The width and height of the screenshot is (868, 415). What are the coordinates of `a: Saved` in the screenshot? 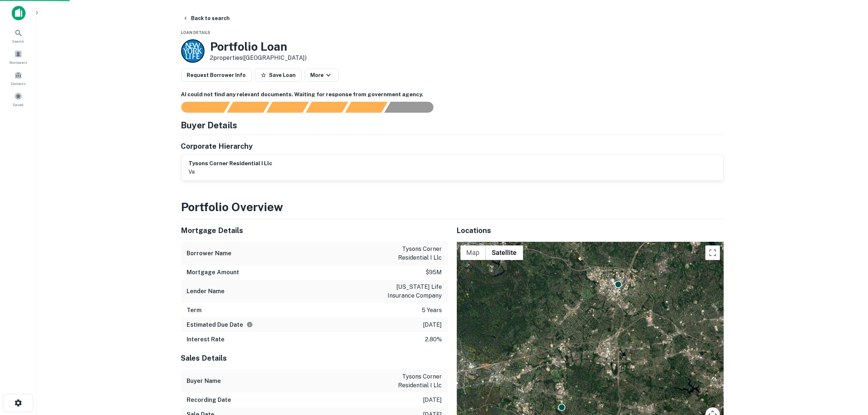 It's located at (19, 99).